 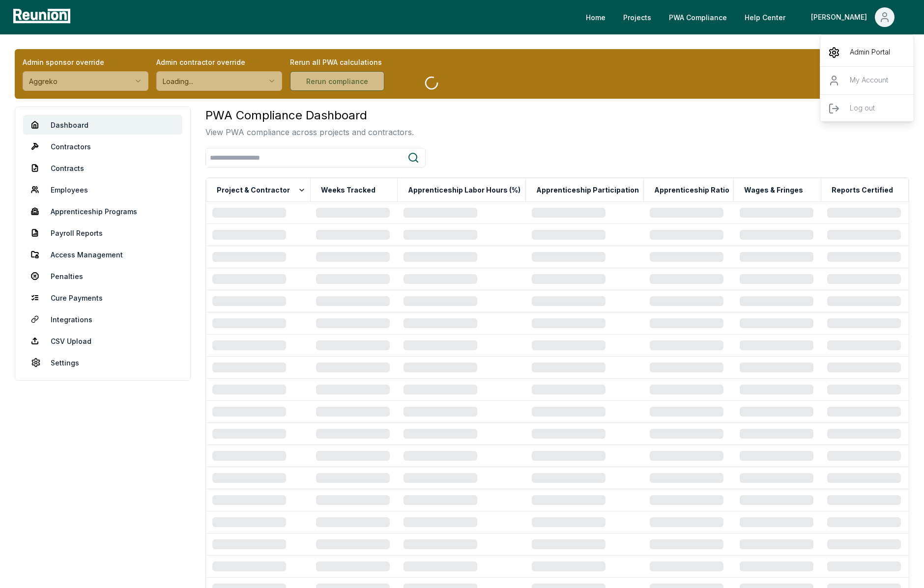 What do you see at coordinates (102, 254) in the screenshot?
I see `a: Access Management` at bounding box center [102, 254].